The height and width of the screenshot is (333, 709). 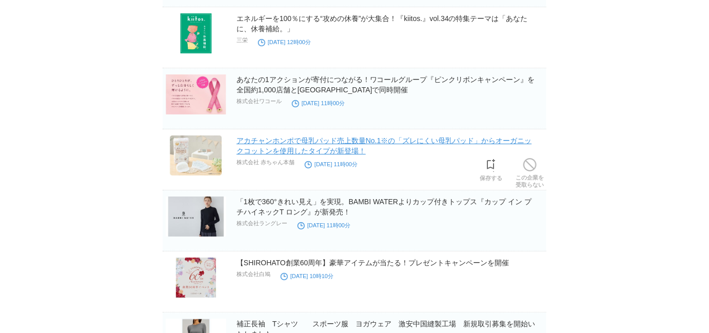 What do you see at coordinates (529, 172) in the screenshot?
I see `a: この企業を受取らない` at bounding box center [529, 172].